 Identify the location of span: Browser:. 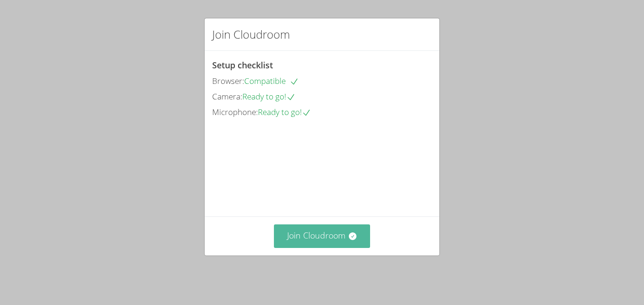
(228, 80).